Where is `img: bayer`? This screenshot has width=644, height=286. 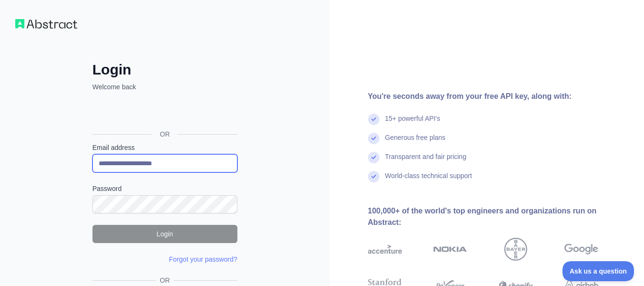
img: bayer is located at coordinates (516, 249).